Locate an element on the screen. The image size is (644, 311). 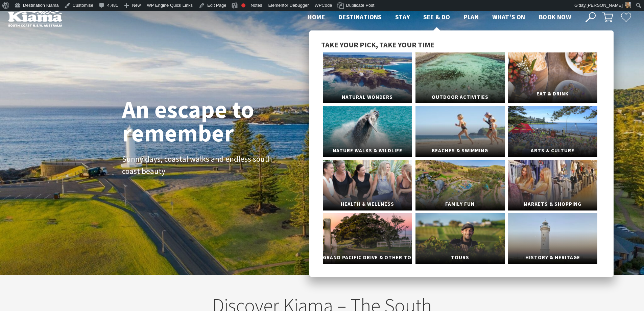
span: Family Fun is located at coordinates (460, 204).